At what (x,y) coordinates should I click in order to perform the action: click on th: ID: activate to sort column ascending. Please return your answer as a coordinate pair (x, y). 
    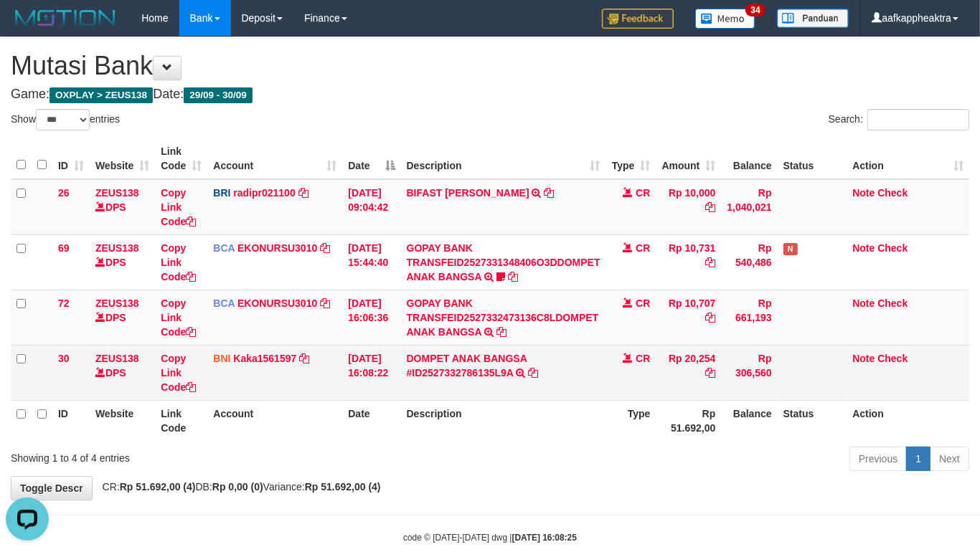
    Looking at the image, I should click on (71, 158).